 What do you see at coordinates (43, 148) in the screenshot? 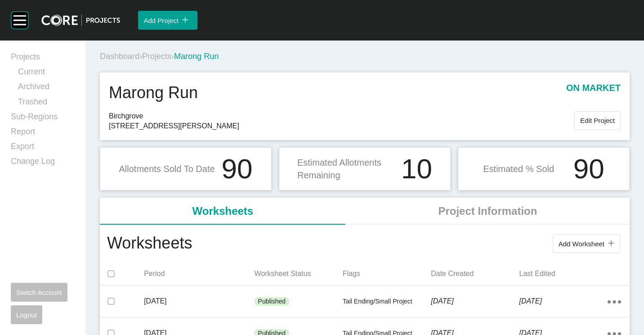
I see `a: Export` at bounding box center [43, 148].